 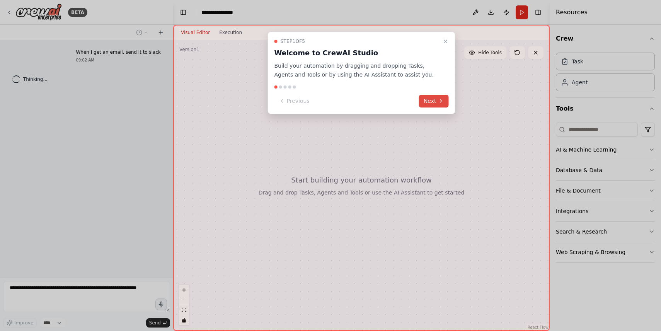 I want to click on button: Hide left sidebar, so click(x=183, y=12).